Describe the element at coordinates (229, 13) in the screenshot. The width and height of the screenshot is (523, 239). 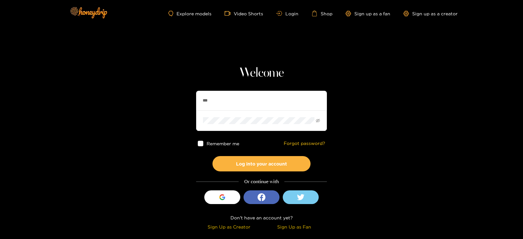
I see `span: video-camera` at that location.